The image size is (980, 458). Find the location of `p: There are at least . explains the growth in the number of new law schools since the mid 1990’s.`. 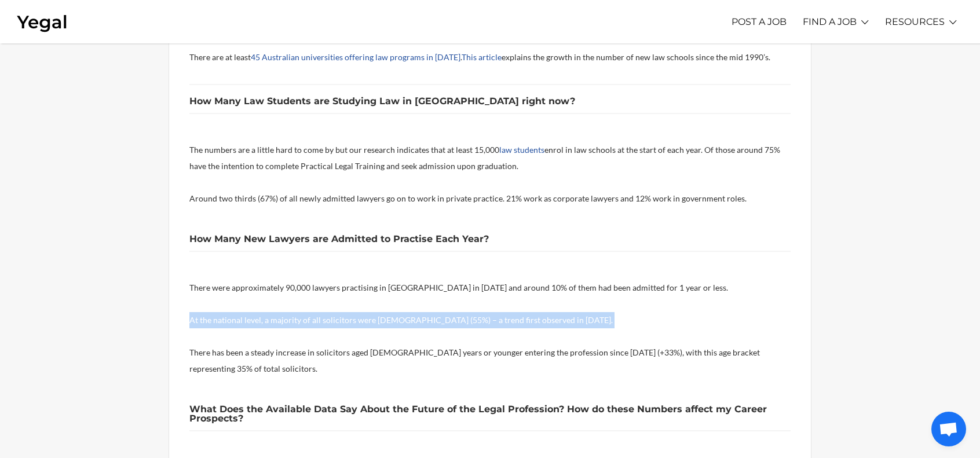

p: There are at least . explains the growth in the number of new law schools since the mid 1990’s. is located at coordinates (490, 57).